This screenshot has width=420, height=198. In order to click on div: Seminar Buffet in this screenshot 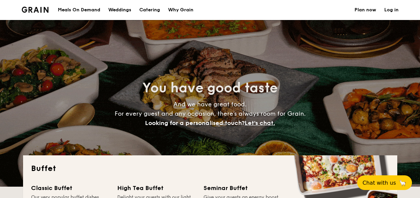, I will do `click(242, 188)`.